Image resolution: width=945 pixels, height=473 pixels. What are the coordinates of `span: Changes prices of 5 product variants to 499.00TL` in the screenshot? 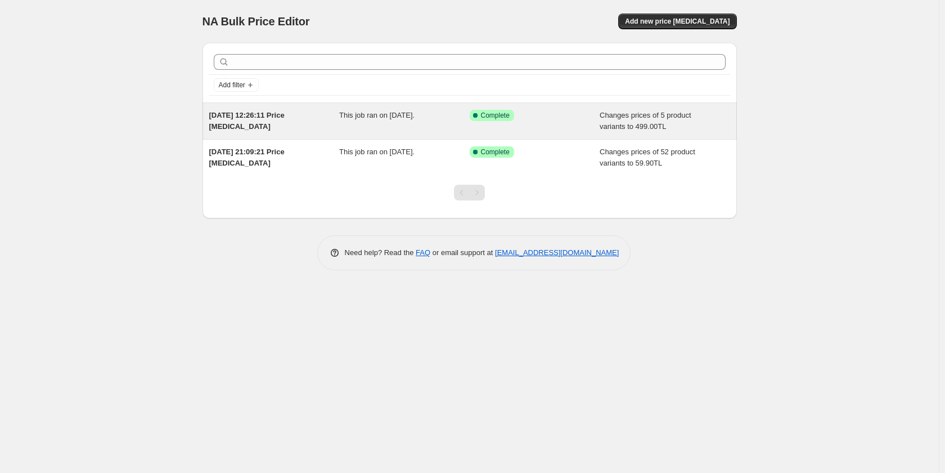 It's located at (645, 120).